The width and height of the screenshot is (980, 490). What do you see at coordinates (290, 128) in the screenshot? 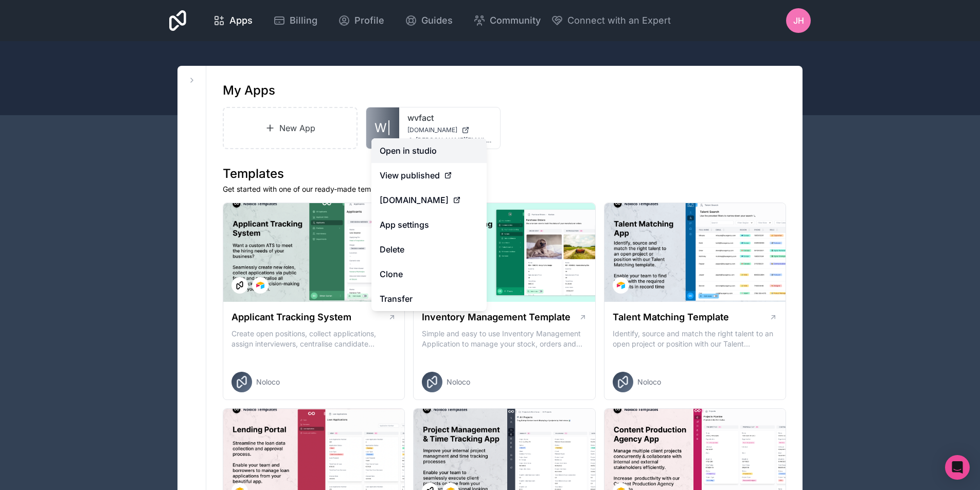
I see `a: New App` at bounding box center [290, 128].